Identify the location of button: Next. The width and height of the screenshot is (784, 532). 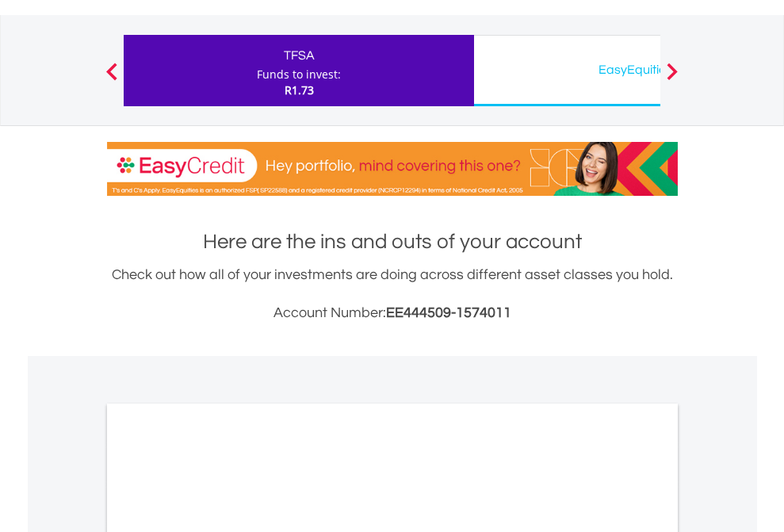
(672, 78).